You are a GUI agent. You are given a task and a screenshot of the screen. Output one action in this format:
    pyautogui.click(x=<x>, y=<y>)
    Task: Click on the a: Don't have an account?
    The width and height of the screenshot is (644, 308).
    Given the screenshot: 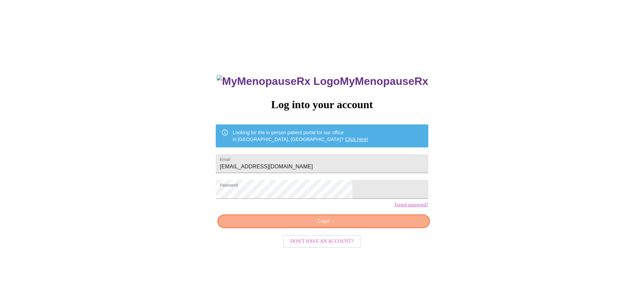 What is the action you would take?
    pyautogui.click(x=322, y=241)
    